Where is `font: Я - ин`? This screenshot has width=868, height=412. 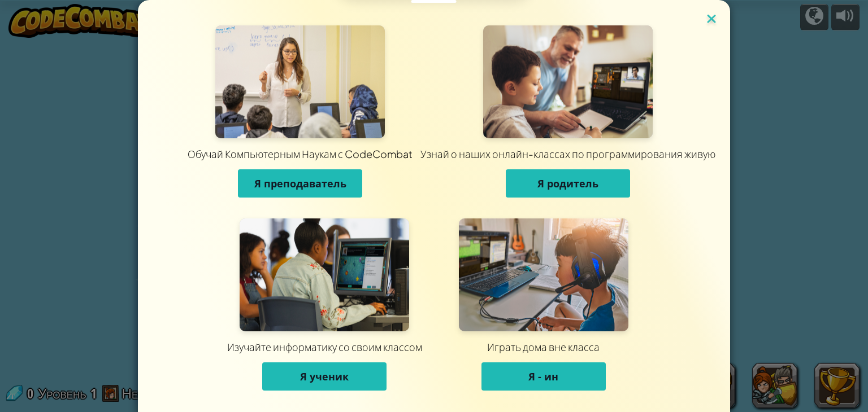 font: Я - ин is located at coordinates (543, 377).